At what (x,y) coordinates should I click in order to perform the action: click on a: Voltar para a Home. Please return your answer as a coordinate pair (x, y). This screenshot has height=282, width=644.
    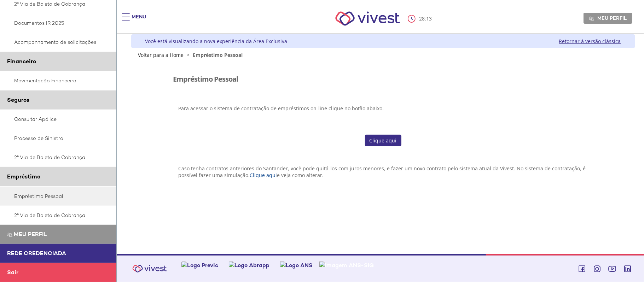
    Looking at the image, I should click on (161, 55).